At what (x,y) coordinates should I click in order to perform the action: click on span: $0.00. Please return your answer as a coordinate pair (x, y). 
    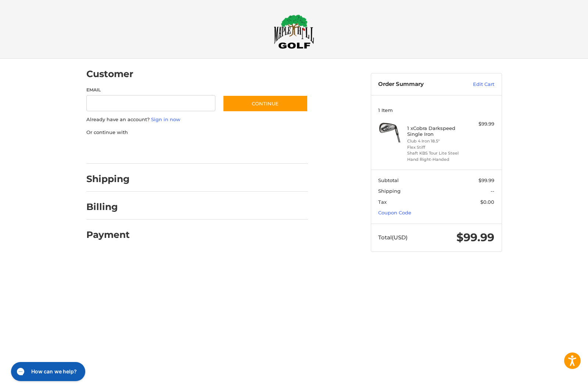
    Looking at the image, I should click on (487, 202).